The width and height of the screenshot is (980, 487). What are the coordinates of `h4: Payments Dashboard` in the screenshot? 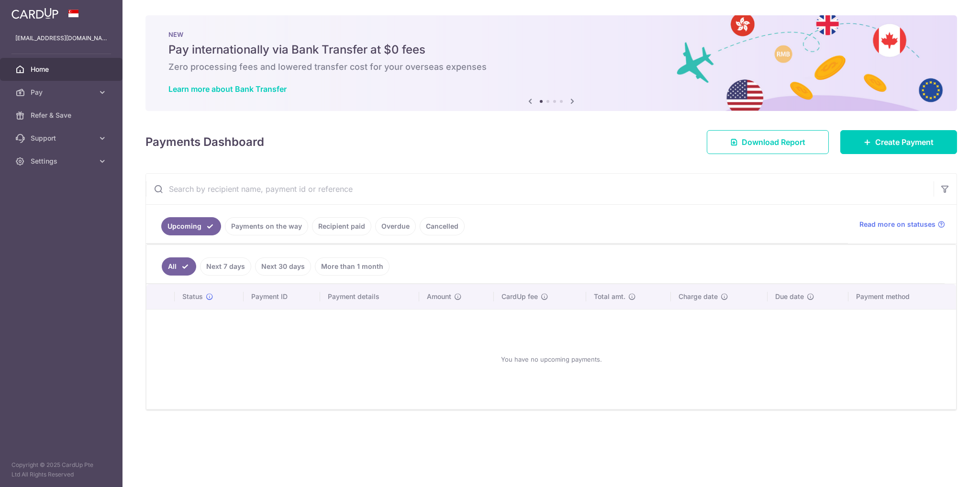 It's located at (204, 142).